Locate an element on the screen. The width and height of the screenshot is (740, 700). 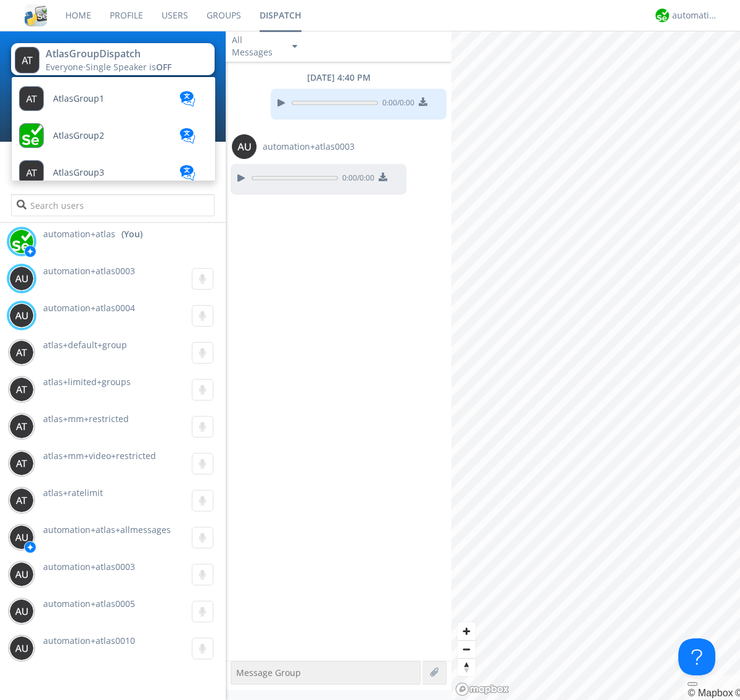
input: Search users is located at coordinates (113, 205).